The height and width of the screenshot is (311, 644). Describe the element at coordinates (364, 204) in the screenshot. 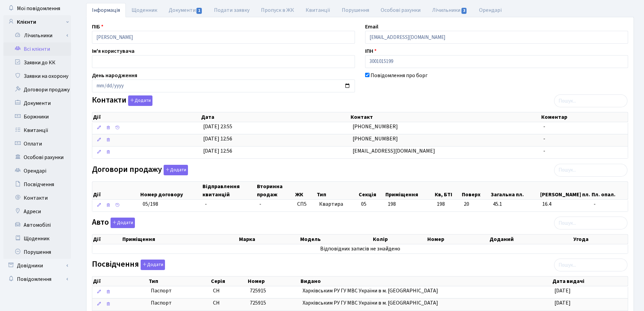

I see `span: 05` at that location.